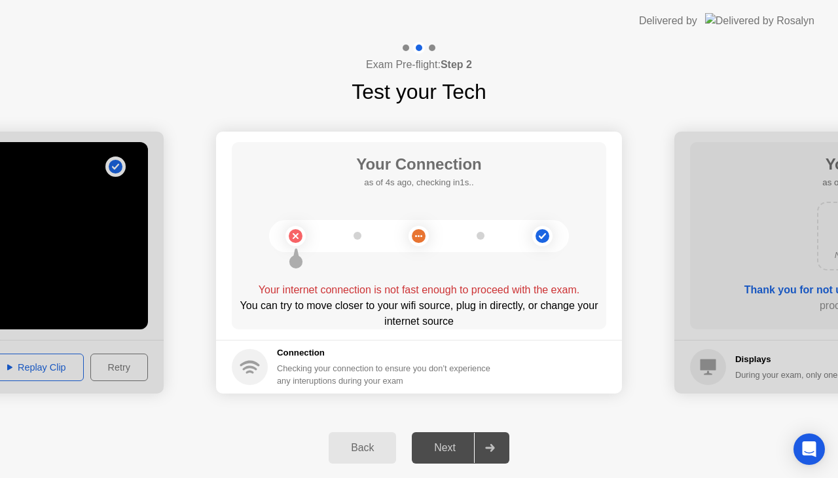 The width and height of the screenshot is (838, 478). I want to click on h1: Test your Tech, so click(419, 92).